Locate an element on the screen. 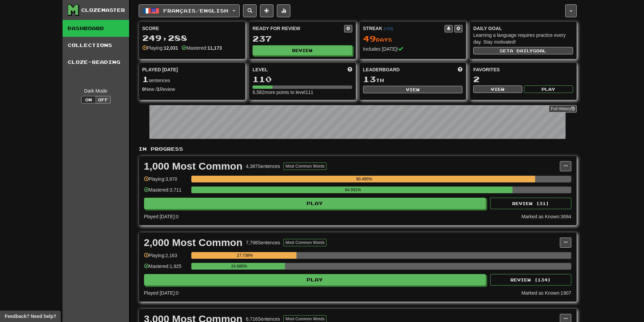 The width and height of the screenshot is (644, 322). span: 1 is located at coordinates (145, 79).